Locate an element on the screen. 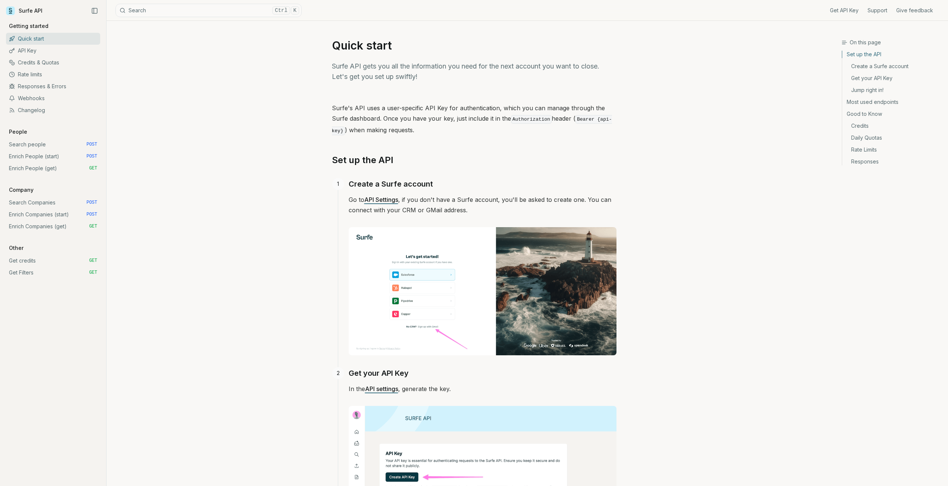  a: Credits is located at coordinates (892, 126).